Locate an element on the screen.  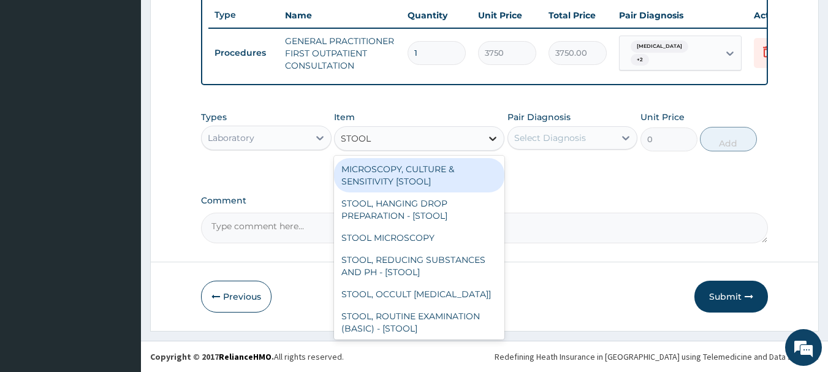
textarea: Type your message and hit 'Enter' is located at coordinates (119, 266).